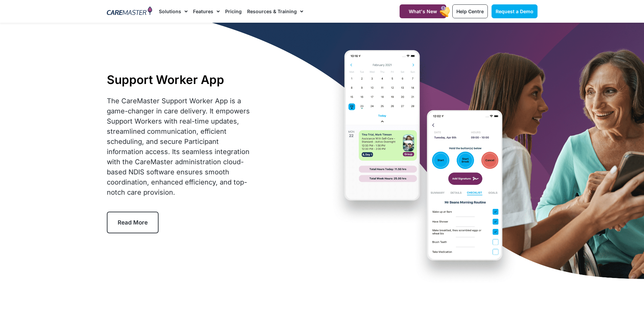 The image size is (644, 320). What do you see at coordinates (133, 222) in the screenshot?
I see `span: Read More` at bounding box center [133, 222].